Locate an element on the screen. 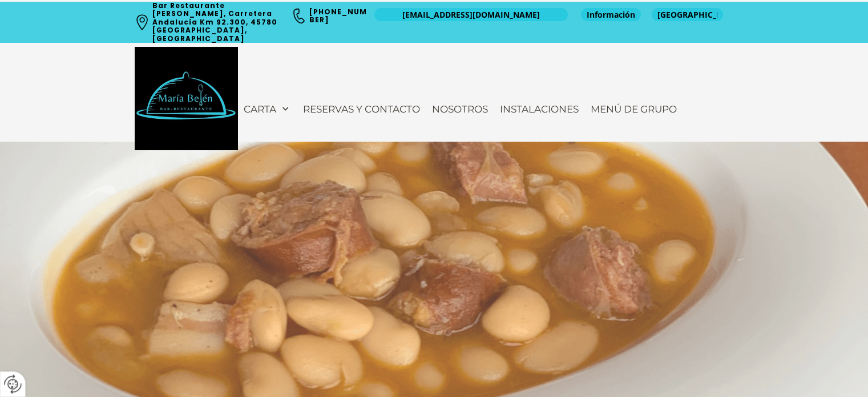  a: Menú de Grupo is located at coordinates (633, 109).